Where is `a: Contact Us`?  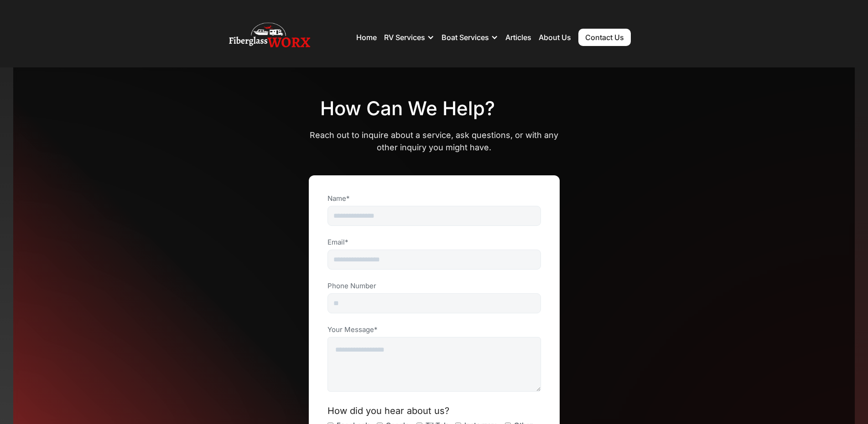
a: Contact Us is located at coordinates (605, 37).